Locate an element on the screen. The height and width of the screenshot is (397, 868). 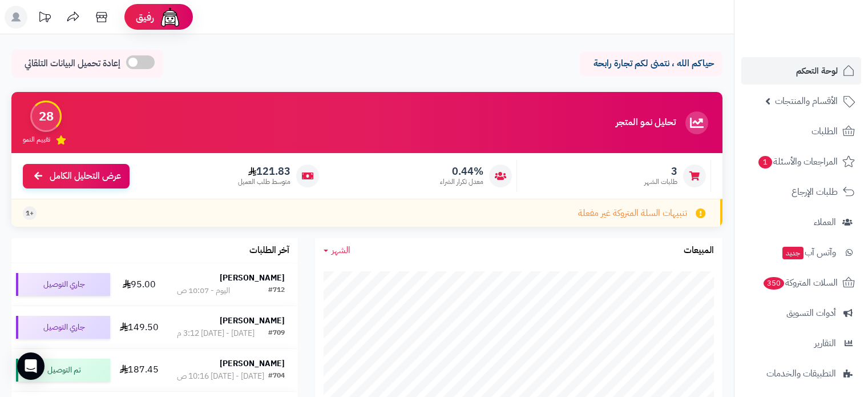
span: الأقسام والمنتجات is located at coordinates (806, 101).